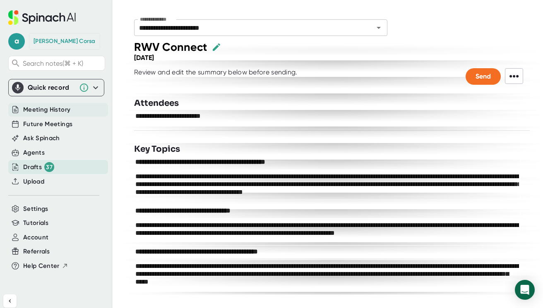 This screenshot has height=308, width=543. What do you see at coordinates (41, 138) in the screenshot?
I see `button: Ask Spinach` at bounding box center [41, 138].